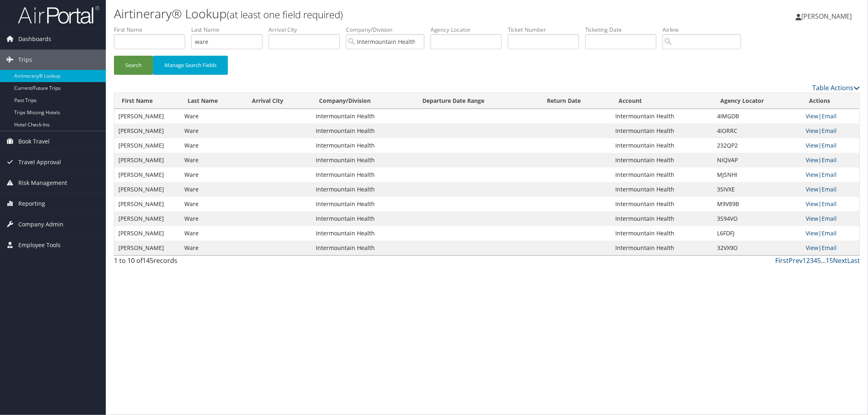  Describe the element at coordinates (230, 30) in the screenshot. I see `label: Last Name` at that location.